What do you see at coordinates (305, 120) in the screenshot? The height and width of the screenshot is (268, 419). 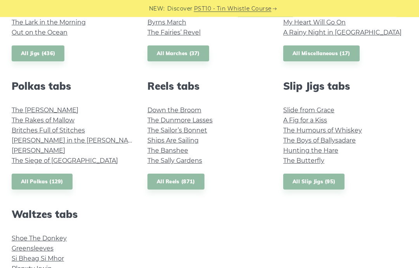 I see `a: A Fig for a Kiss` at bounding box center [305, 120].